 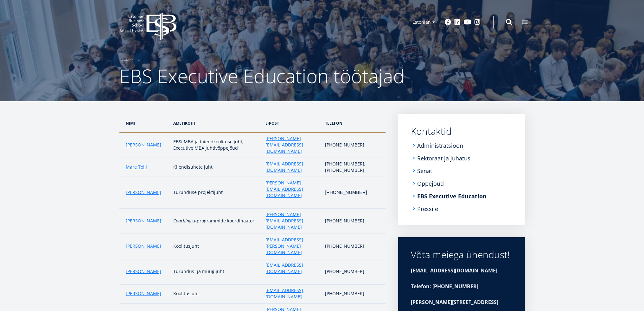 What do you see at coordinates (216, 167) in the screenshot?
I see `td: Kliendisuhete juht` at bounding box center [216, 167].